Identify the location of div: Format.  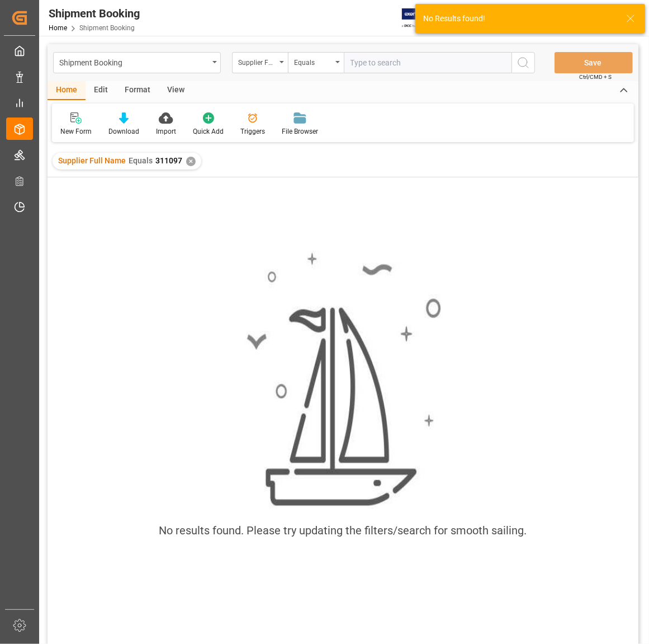
(137, 91).